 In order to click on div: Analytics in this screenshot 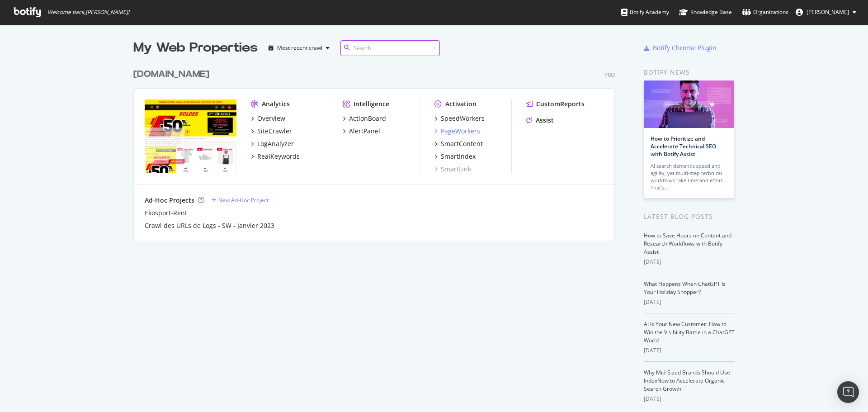, I will do `click(276, 104)`.